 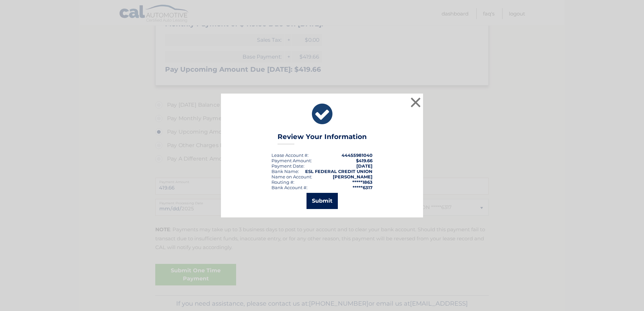 What do you see at coordinates (292, 177) in the screenshot?
I see `div: Name on Account:` at bounding box center [292, 177].